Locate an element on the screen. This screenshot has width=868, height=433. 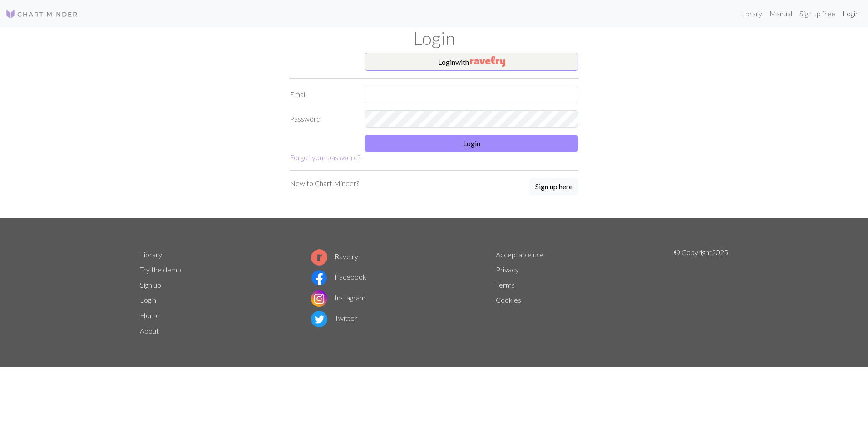
a: Sign up here is located at coordinates (554, 187).